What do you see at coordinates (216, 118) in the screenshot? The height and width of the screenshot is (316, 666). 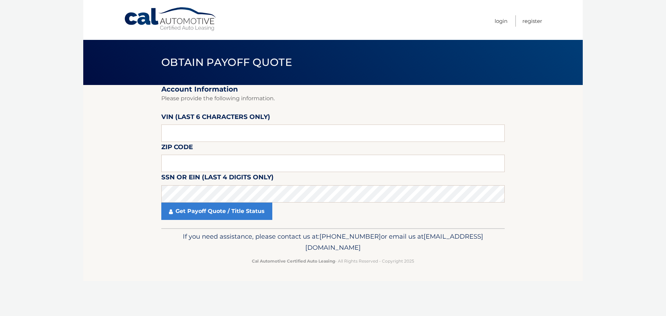 I see `label: VIN (last 6 characters only)` at bounding box center [216, 118].